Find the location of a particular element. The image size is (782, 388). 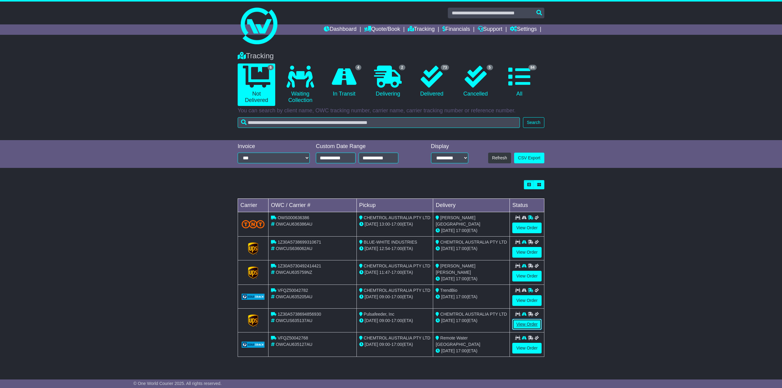

span: Pulsafeeder, Inc is located at coordinates (379, 314).